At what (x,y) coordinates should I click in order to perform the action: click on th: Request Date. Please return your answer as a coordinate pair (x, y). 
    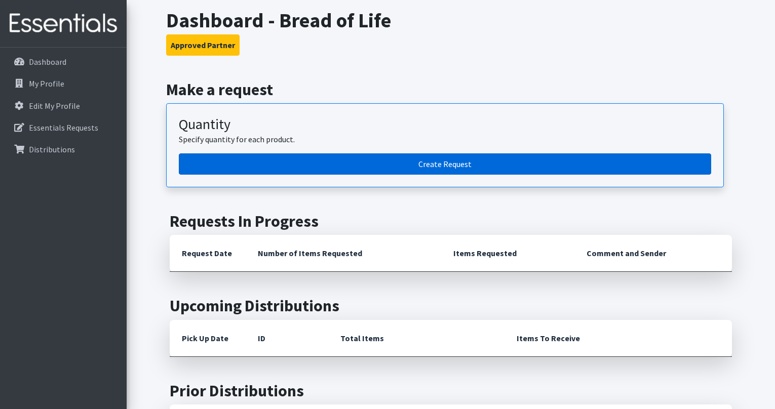
    Looking at the image, I should click on (208, 253).